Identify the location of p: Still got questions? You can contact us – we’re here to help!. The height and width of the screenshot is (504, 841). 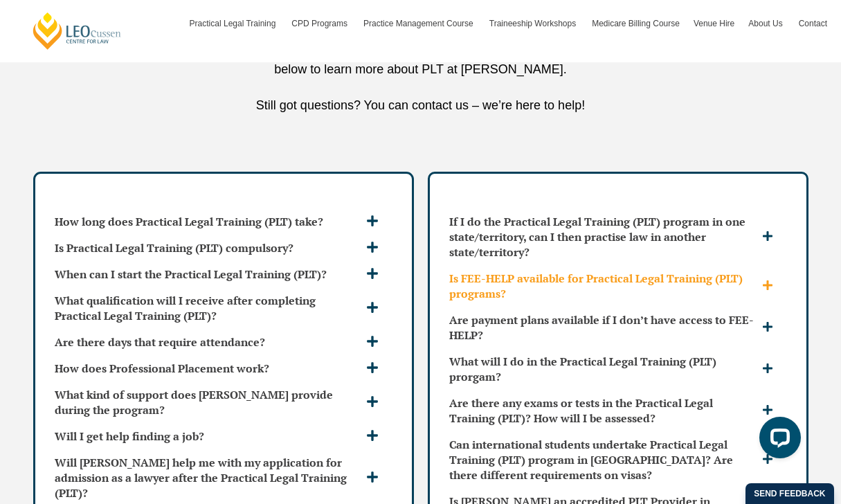
(421, 105).